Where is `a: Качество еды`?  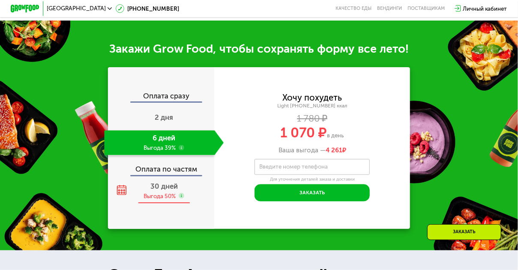 a: Качество еды is located at coordinates (354, 8).